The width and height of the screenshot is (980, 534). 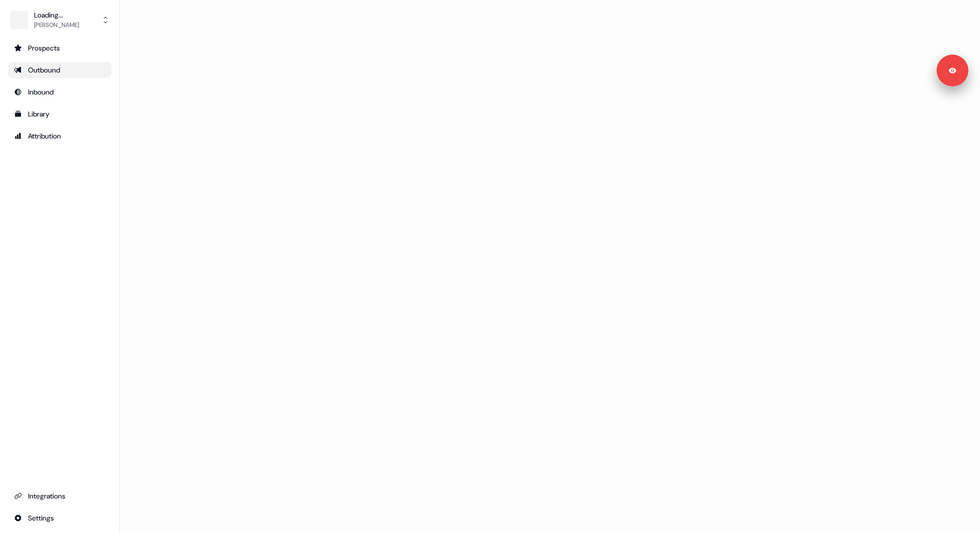 What do you see at coordinates (59, 114) in the screenshot?
I see `div: Library` at bounding box center [59, 114].